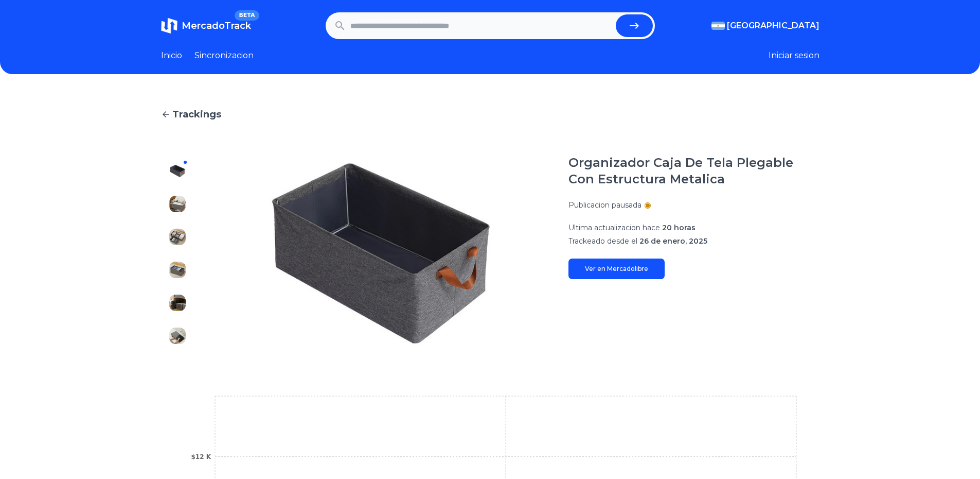  What do you see at coordinates (719, 26) in the screenshot?
I see `img: Argentina` at bounding box center [719, 26].